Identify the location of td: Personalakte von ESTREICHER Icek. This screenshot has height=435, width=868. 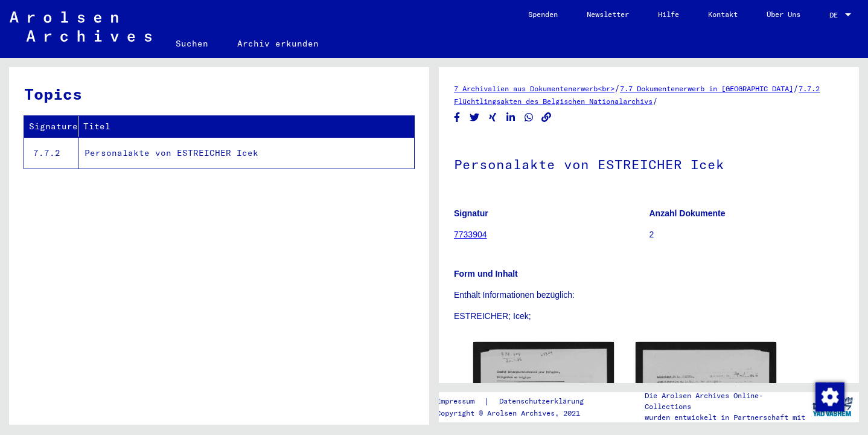
(246, 153).